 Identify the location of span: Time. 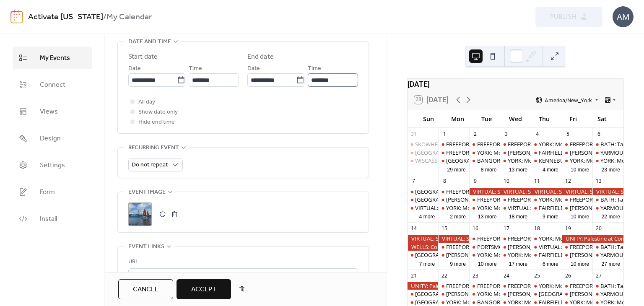
(315, 69).